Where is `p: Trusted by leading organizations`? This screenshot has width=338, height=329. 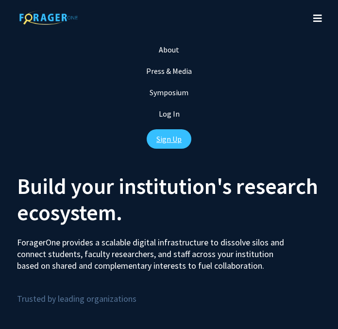 p: Trusted by leading organizations is located at coordinates (169, 293).